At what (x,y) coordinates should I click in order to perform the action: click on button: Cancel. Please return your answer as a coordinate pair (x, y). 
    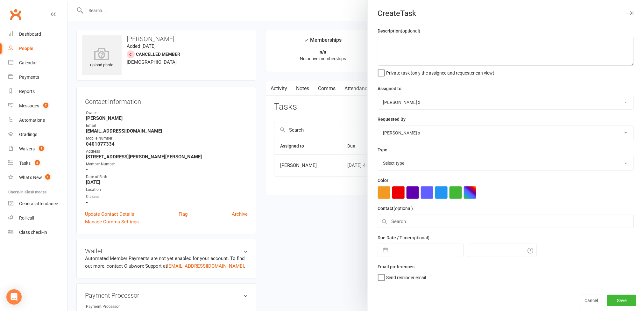
    Looking at the image, I should click on (591, 300).